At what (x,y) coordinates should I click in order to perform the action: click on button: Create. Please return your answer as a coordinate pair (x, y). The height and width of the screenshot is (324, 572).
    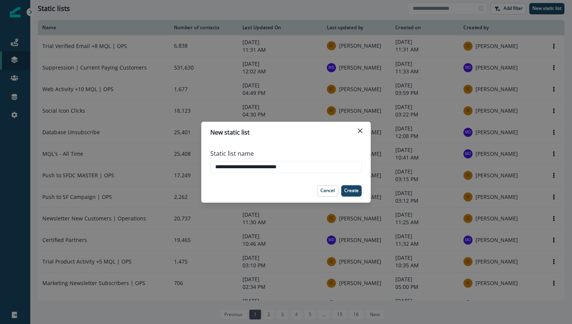
    Looking at the image, I should click on (351, 191).